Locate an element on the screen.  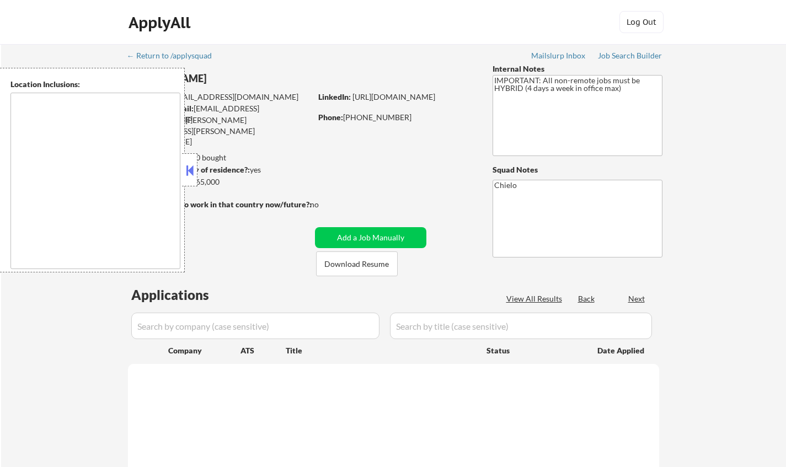
div: yes is located at coordinates (217, 170).